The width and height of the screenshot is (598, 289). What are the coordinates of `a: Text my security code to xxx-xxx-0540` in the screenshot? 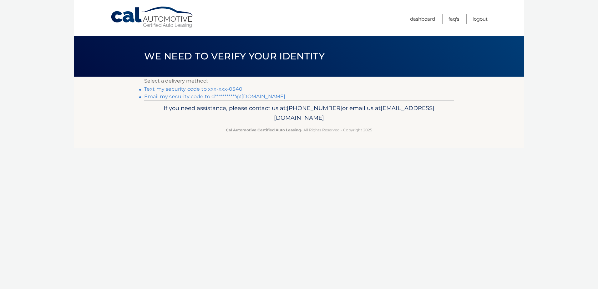 It's located at (193, 89).